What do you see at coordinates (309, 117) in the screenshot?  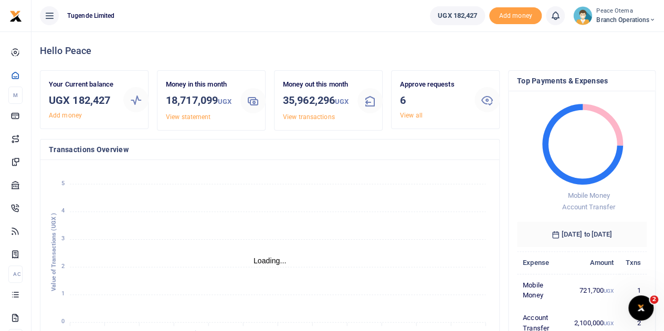 I see `a: View transactions` at bounding box center [309, 117].